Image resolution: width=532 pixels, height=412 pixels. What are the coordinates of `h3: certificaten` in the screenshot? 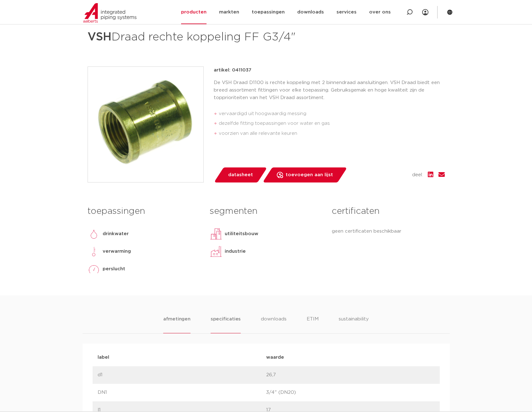 It's located at (388, 212).